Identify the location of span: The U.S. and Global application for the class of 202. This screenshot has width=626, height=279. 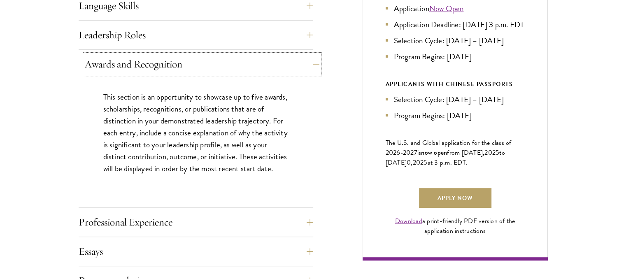
(449, 148).